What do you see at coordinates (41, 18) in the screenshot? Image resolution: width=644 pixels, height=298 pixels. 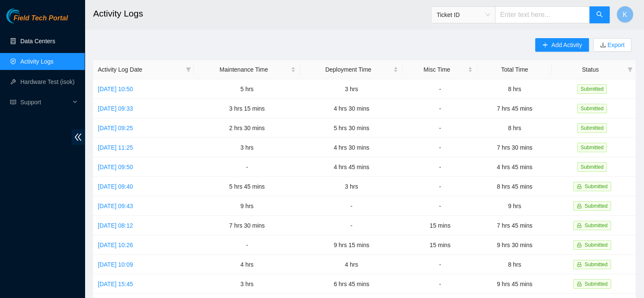 I see `span: Field Tech Portal` at bounding box center [41, 18].